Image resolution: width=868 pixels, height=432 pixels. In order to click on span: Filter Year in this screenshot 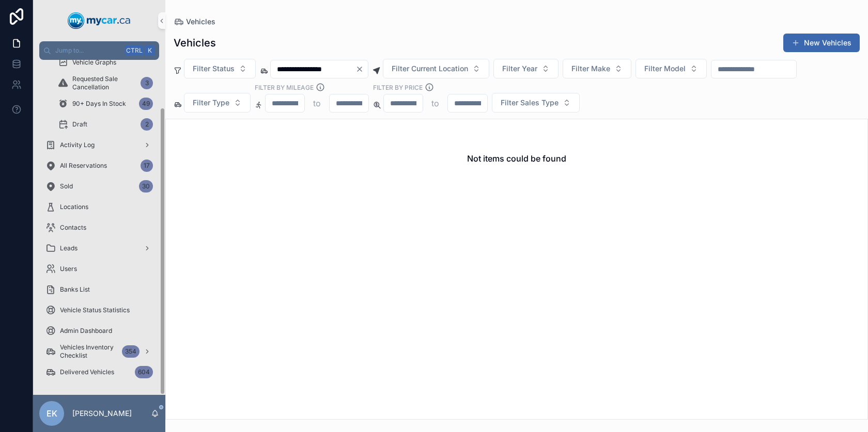, I will do `click(520, 69)`.